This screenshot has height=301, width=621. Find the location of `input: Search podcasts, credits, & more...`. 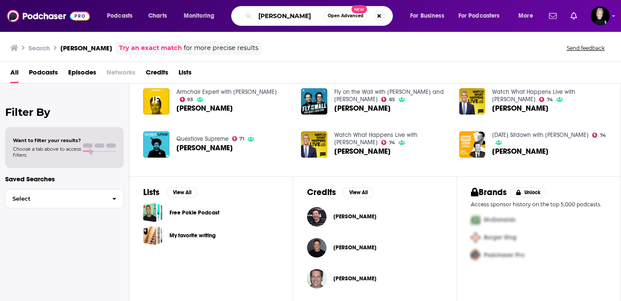

input: Search podcasts, credits, & more... is located at coordinates (289, 16).